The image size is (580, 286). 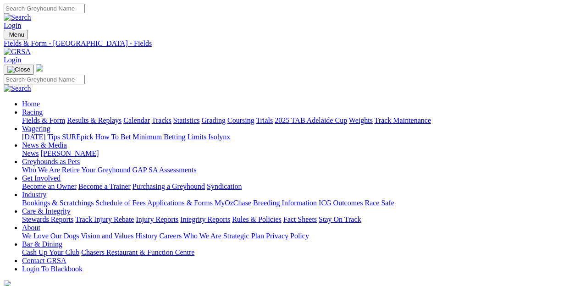 I want to click on a: Fields & Form, so click(x=44, y=120).